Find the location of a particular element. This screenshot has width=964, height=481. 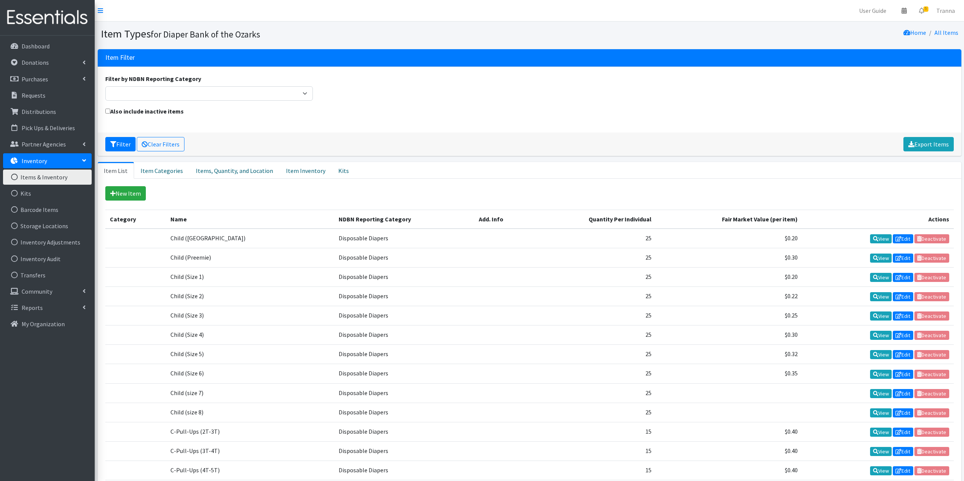

a: All Items is located at coordinates (946, 33).